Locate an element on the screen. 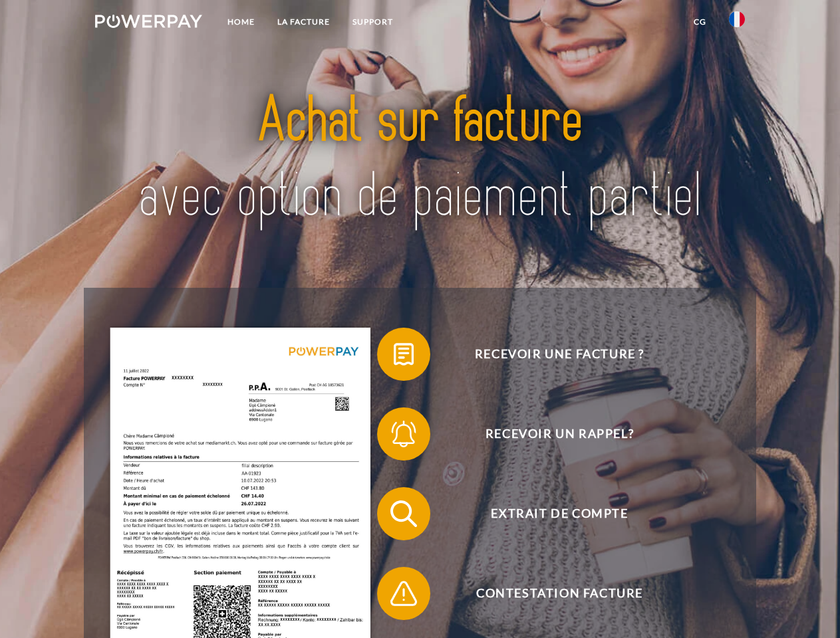 The width and height of the screenshot is (840, 638). a: Home is located at coordinates (241, 22).